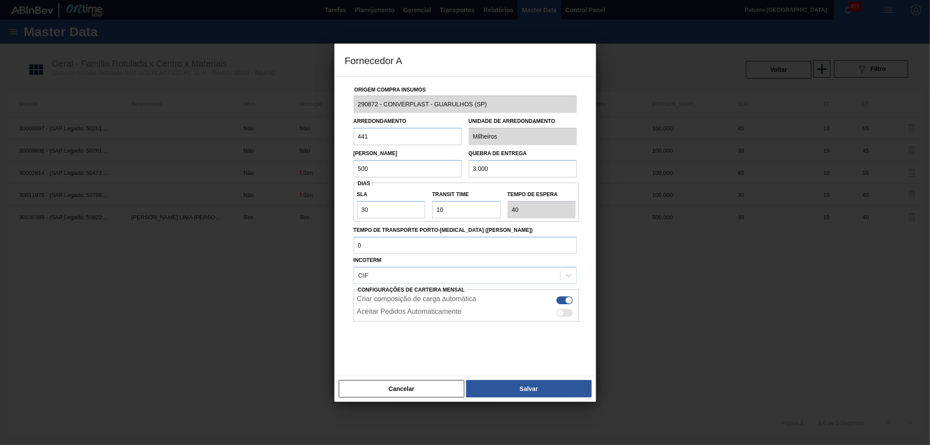 This screenshot has width=930, height=445. I want to click on label: Criar composição de carga automática, so click(417, 301).